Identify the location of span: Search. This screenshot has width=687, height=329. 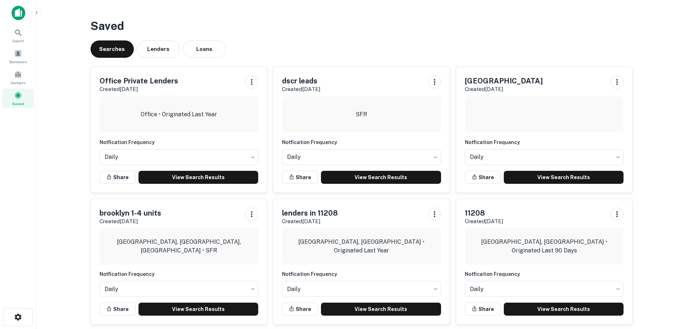
(18, 41).